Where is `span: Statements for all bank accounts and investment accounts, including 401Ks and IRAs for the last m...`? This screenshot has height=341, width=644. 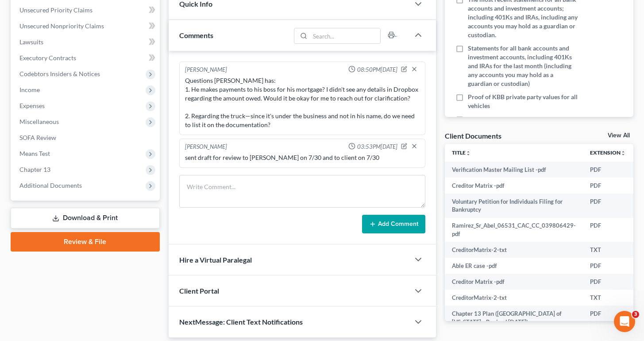
span: Statements for all bank accounts and investment accounts, including 401Ks and IRAs for the last m... is located at coordinates (523, 66).